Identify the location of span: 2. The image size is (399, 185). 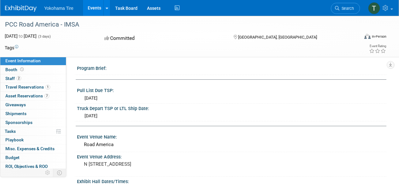
(19, 78).